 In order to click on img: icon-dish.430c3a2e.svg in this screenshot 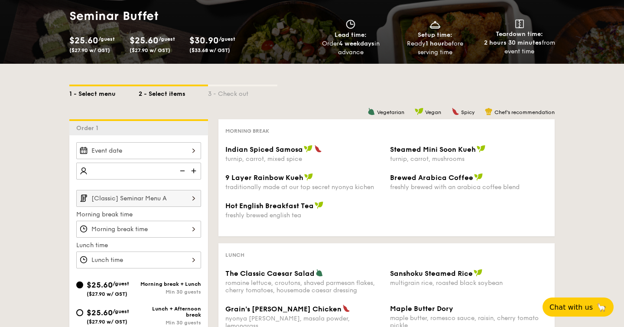, I will do `click(435, 24)`.